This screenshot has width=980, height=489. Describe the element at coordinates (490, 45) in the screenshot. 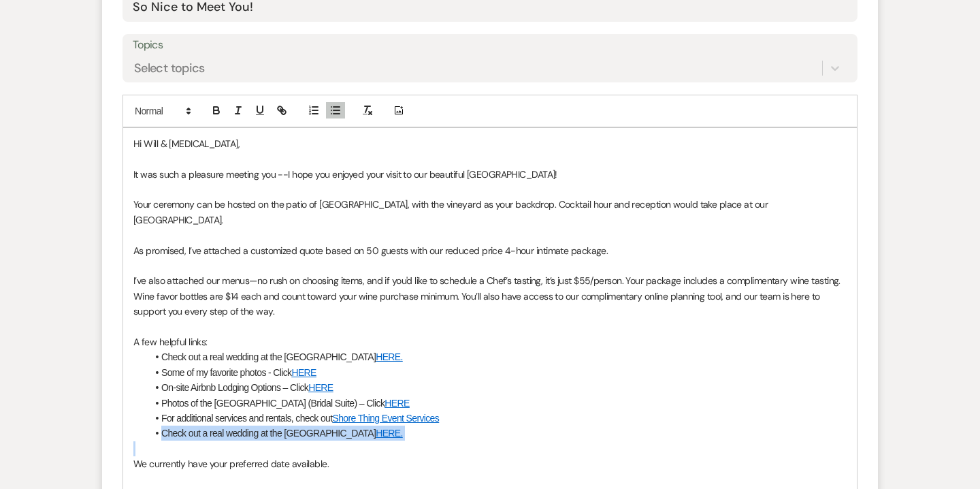

I see `label: Topics` at that location.